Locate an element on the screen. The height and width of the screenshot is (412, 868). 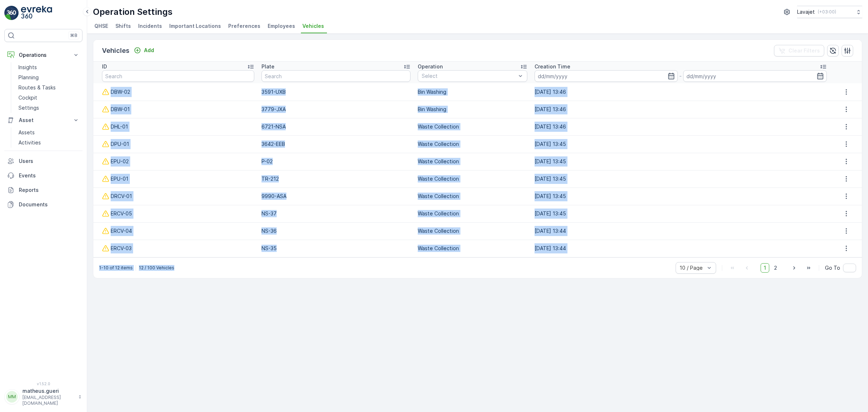
span: v 1.52.0 is located at coordinates (44, 384).